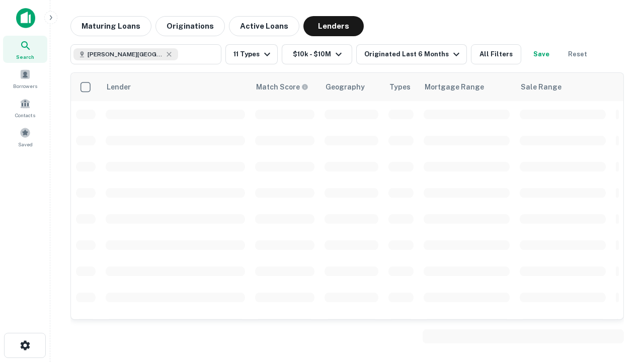 The image size is (644, 362). Describe the element at coordinates (25, 86) in the screenshot. I see `span: Borrowers` at that location.